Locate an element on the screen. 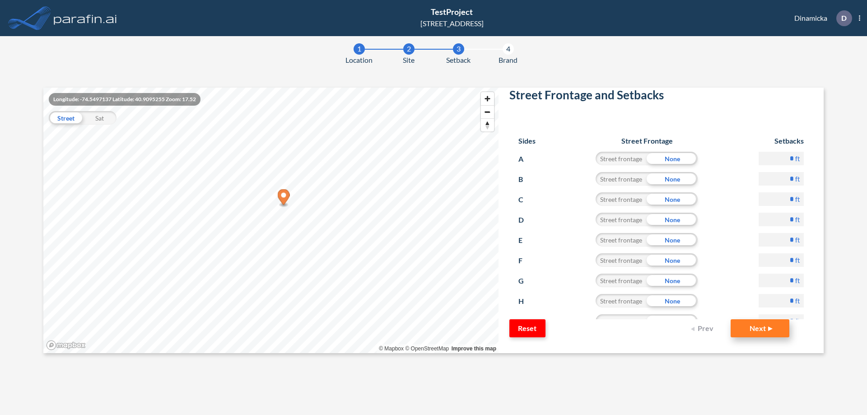 The height and width of the screenshot is (415, 867). p: G is located at coordinates (526, 281).